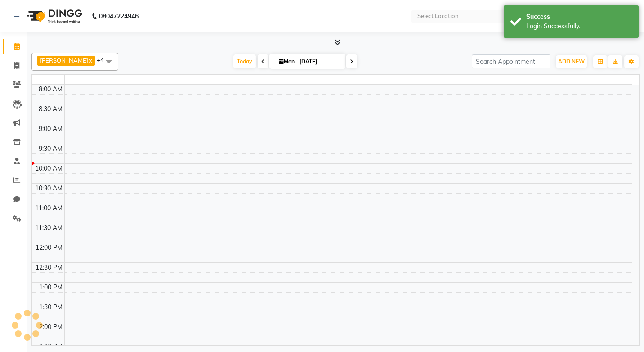 This screenshot has height=352, width=644. What do you see at coordinates (511, 61) in the screenshot?
I see `input: Search Appointment` at bounding box center [511, 61].